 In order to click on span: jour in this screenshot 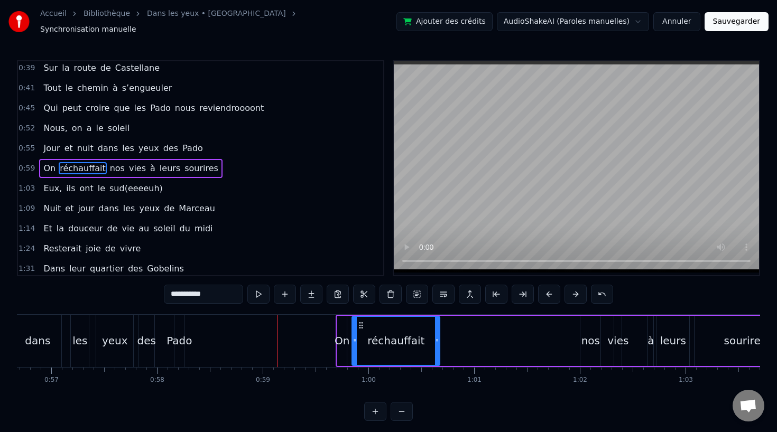, I will do `click(86, 208)`.